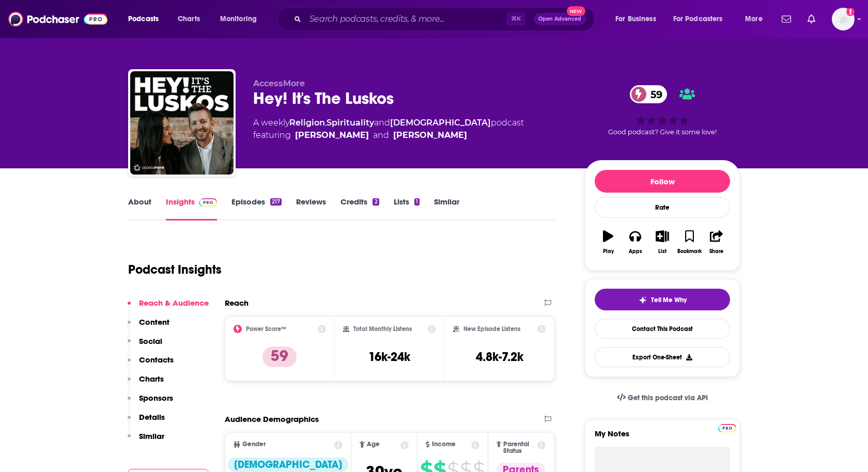  What do you see at coordinates (446, 19) in the screenshot?
I see `div: Search podcasts, credits, & more...` at bounding box center [446, 19].